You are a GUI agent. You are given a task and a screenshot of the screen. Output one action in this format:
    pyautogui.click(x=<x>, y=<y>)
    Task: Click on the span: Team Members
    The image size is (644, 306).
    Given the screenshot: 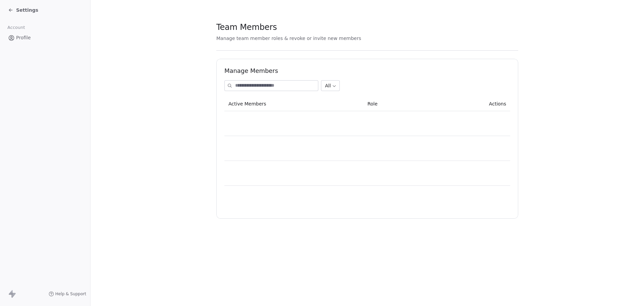 What is the action you would take?
    pyautogui.click(x=247, y=27)
    